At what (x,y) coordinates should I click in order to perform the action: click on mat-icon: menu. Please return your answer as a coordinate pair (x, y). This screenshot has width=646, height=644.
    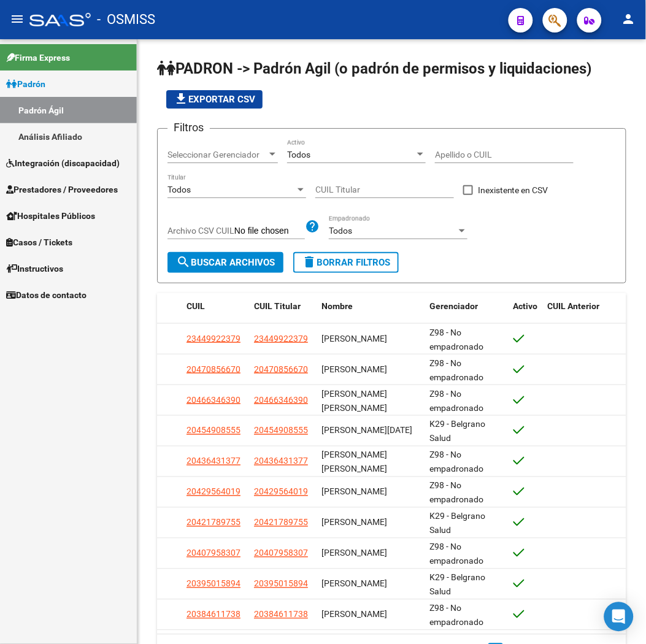
    Looking at the image, I should click on (17, 19).